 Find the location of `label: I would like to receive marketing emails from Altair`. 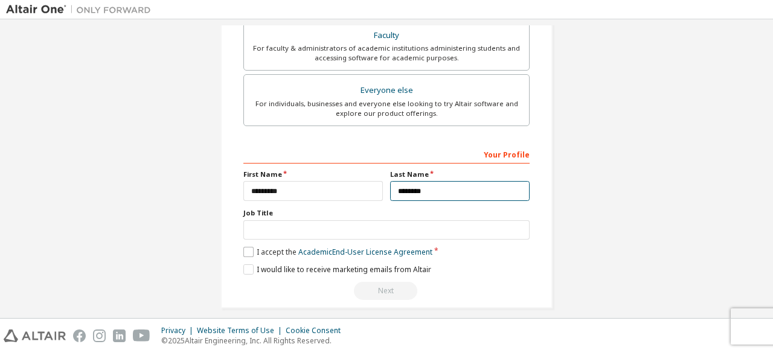

label: I would like to receive marketing emails from Altair is located at coordinates (337, 269).